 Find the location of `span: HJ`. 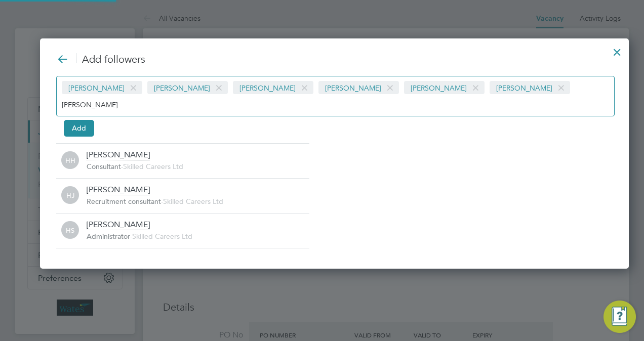

span: HJ is located at coordinates (70, 195).